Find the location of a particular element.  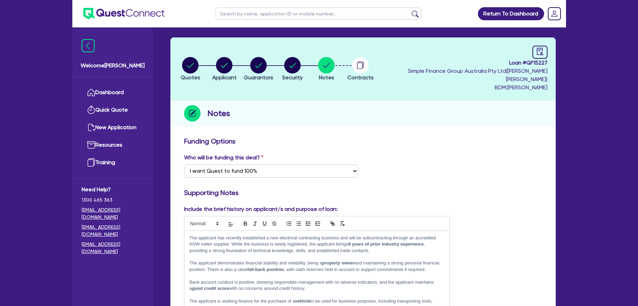

label: Include the brief history on applicant/s and purpose of loan: is located at coordinates (261, 209).